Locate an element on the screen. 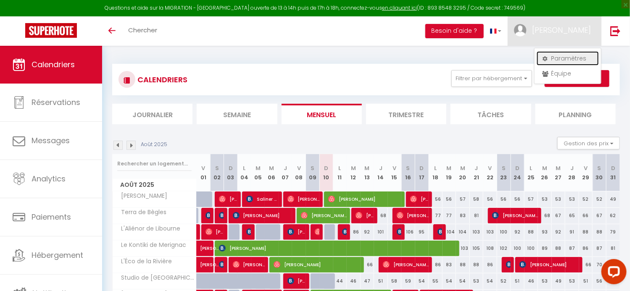  button: Gestion des prix is located at coordinates (589, 143).